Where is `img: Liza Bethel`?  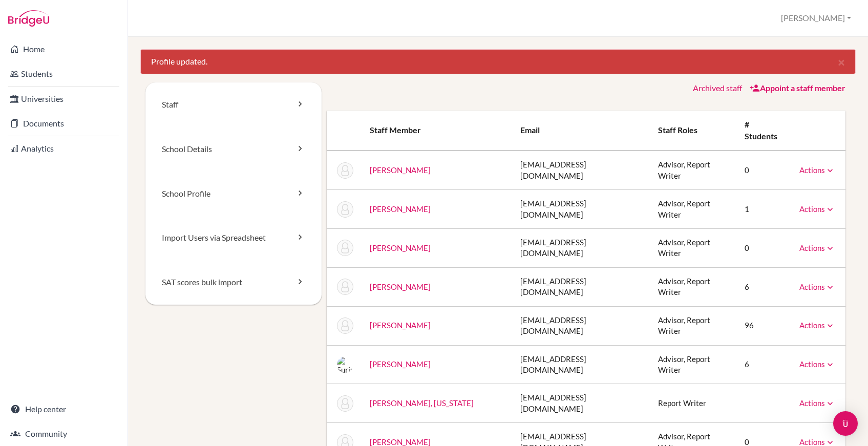 img: Liza Bethel is located at coordinates (345, 209).